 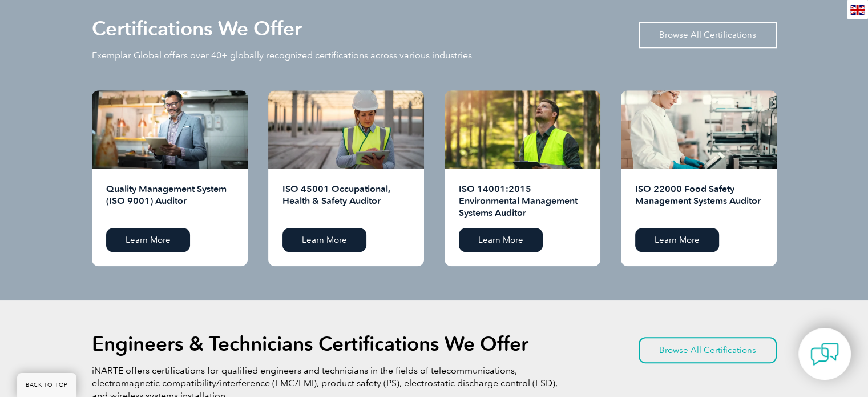 I want to click on h2: Quality Management System (ISO 9001) Auditor, so click(x=169, y=201).